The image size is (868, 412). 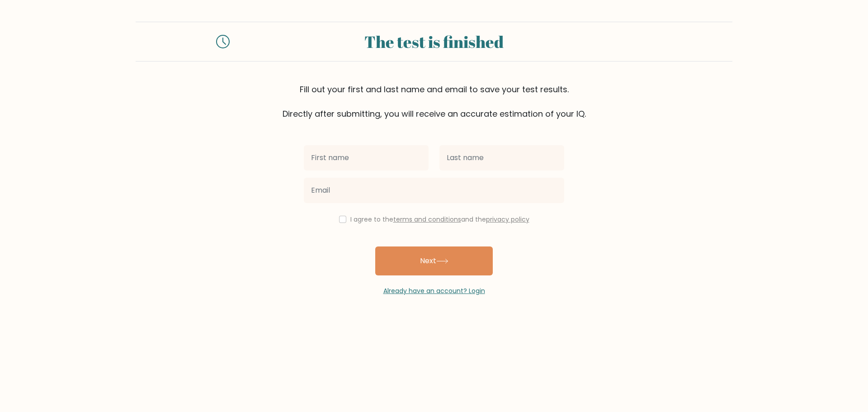 I want to click on a: Already have an account? Login, so click(x=434, y=291).